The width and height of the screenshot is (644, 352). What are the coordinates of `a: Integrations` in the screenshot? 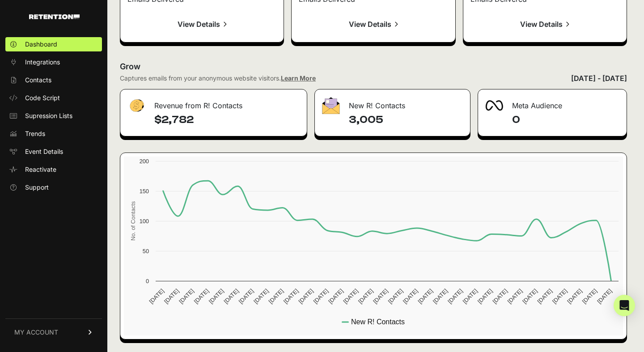 It's located at (54, 62).